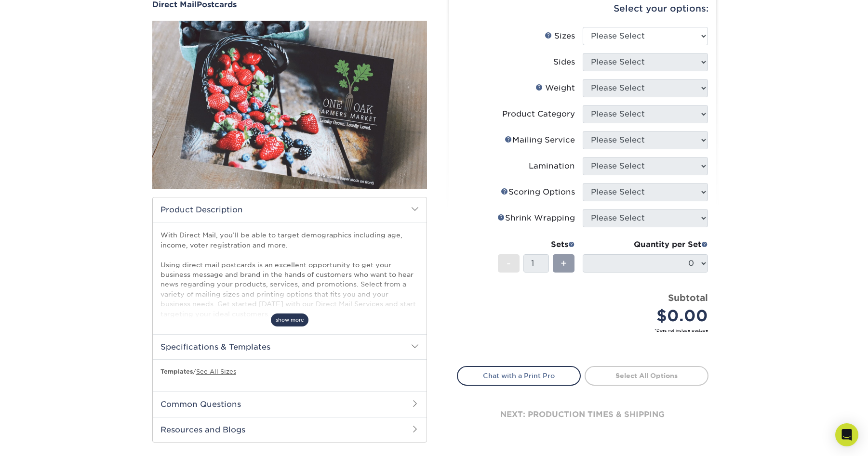  What do you see at coordinates (586, 330) in the screenshot?
I see `small: *Does not include postage` at bounding box center [586, 330].